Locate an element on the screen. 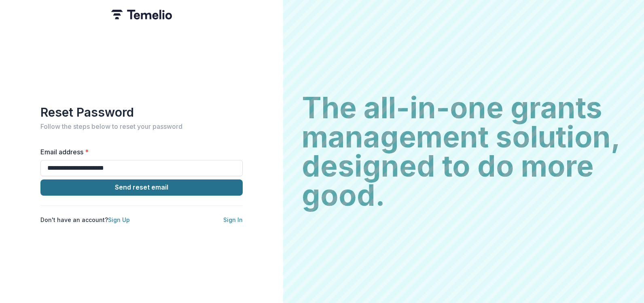  a: Sign In is located at coordinates (233, 219).